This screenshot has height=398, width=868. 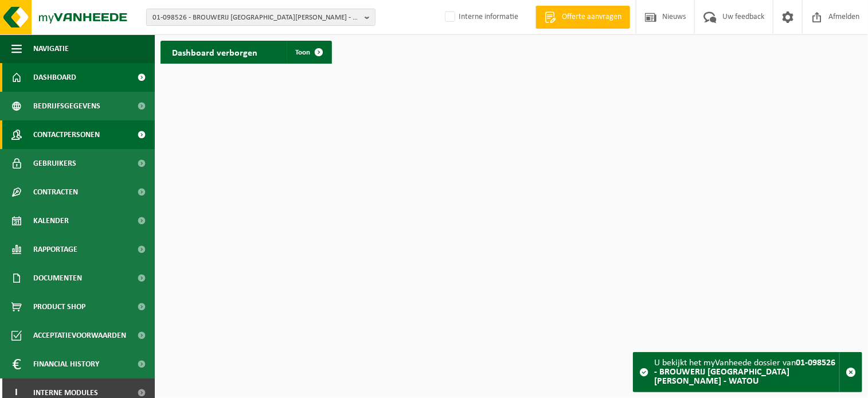 What do you see at coordinates (746, 372) in the screenshot?
I see `div: U bekijkt het myVanheede dossier van` at bounding box center [746, 372].